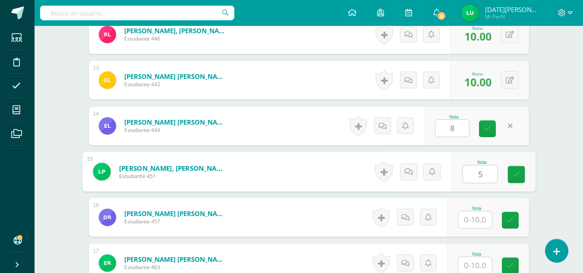 This screenshot has height=273, width=583. What do you see at coordinates (101, 171) in the screenshot?
I see `img: 7527864d08d2f1976e1b6bb380163d45.png` at bounding box center [101, 171].